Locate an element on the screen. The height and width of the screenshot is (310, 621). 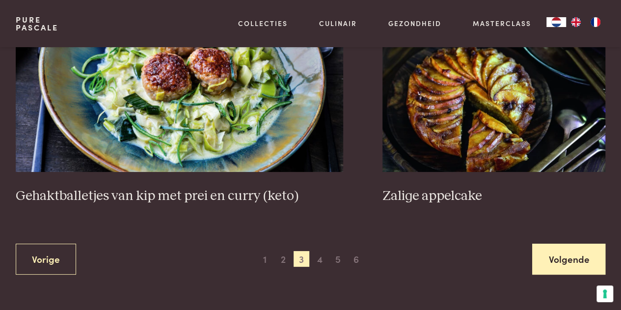
a: Masterclass is located at coordinates (502, 23).